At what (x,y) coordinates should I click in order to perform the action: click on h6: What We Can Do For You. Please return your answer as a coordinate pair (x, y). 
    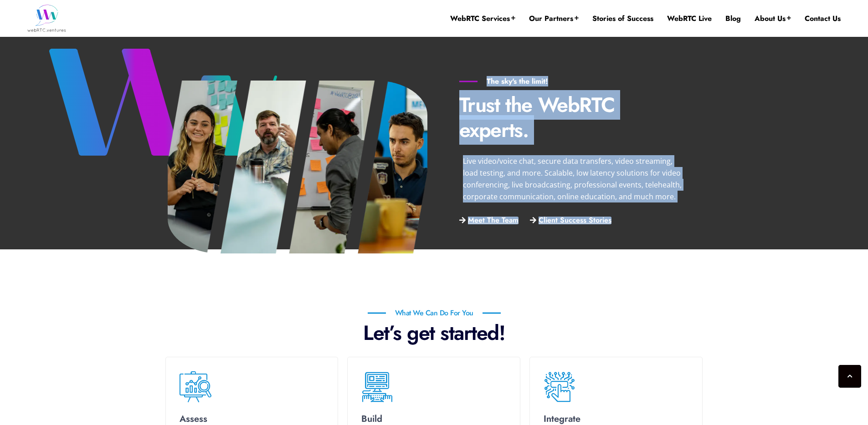
    Looking at the image, I should click on (434, 313).